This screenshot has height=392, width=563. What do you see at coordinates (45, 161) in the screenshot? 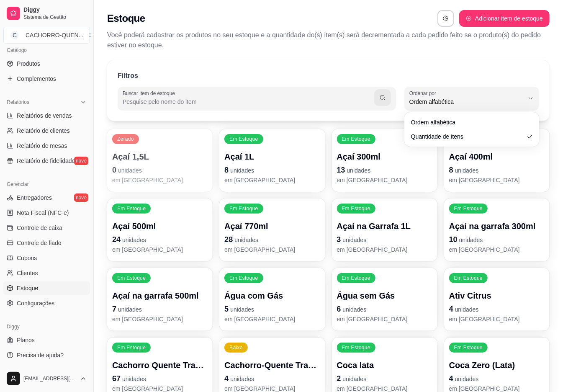
I see `span: Relatório de fidelidade` at bounding box center [45, 161].